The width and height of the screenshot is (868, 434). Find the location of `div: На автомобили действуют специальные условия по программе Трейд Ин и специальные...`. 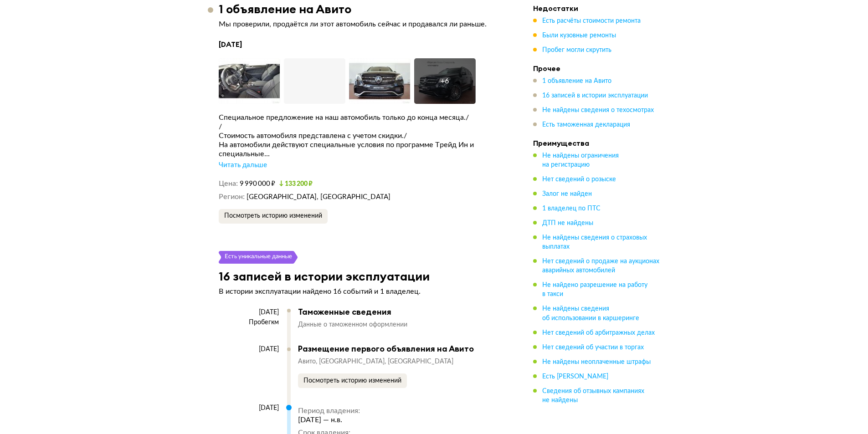

div: На автомобили действуют специальные условия по программе Трейд Ин и специальные... is located at coordinates (362, 150).